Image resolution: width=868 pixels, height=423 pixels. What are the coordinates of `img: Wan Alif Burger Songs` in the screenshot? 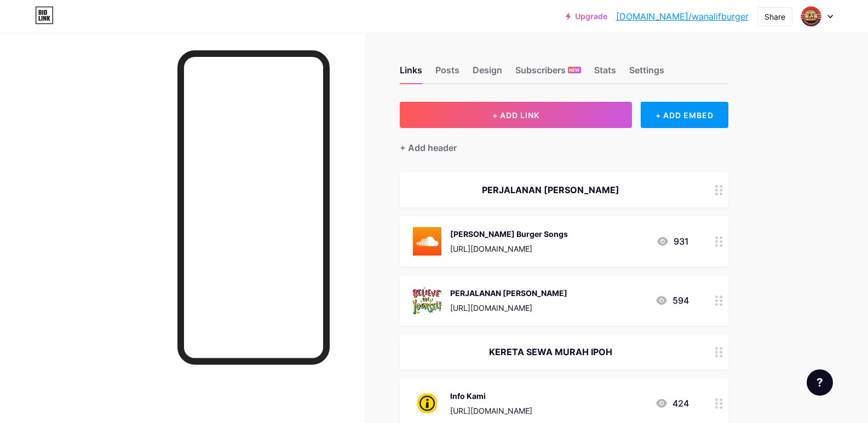 It's located at (427, 241).